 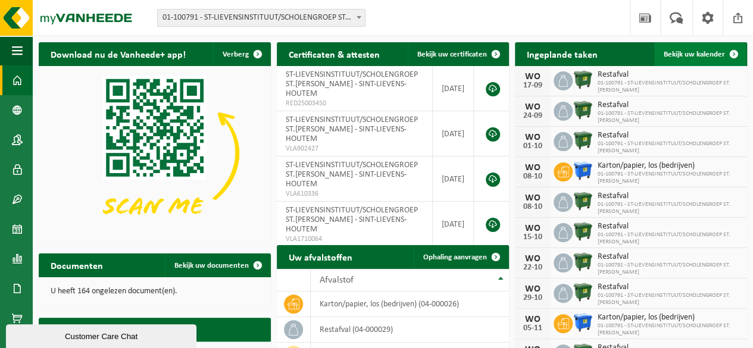 What do you see at coordinates (410, 304) in the screenshot?
I see `td: karton/papier, los (bedrijven) (04-000026)` at bounding box center [410, 304].